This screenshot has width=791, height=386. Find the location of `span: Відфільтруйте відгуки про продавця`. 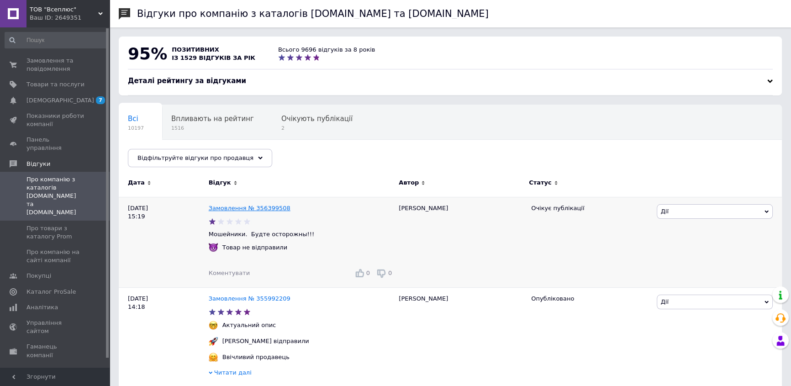

span: Відфільтруйте відгуки про продавця is located at coordinates (196, 158).